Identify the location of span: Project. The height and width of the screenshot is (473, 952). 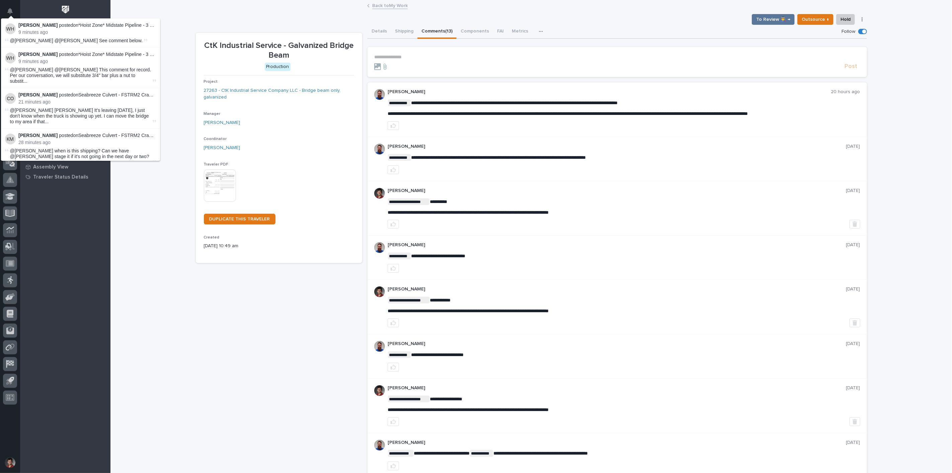
(211, 82).